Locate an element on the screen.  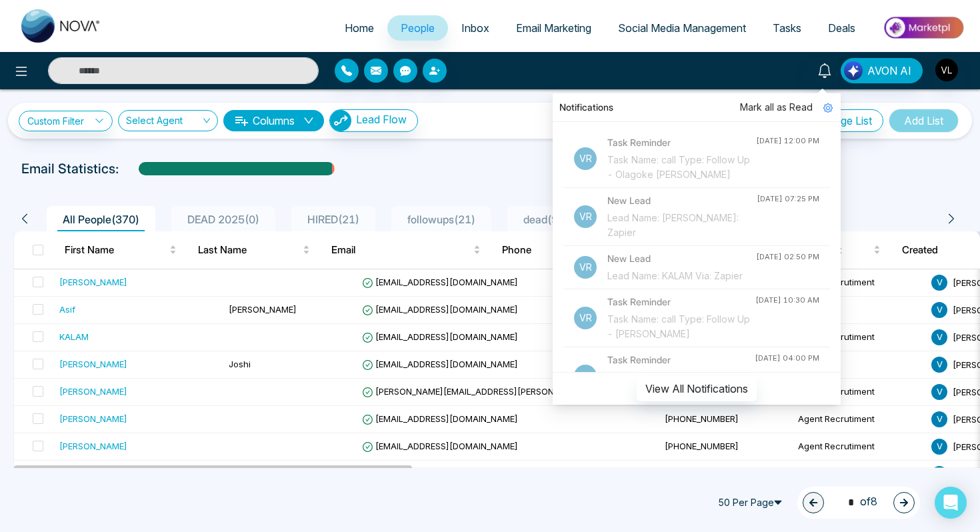
span: AVON AI is located at coordinates (889, 71).